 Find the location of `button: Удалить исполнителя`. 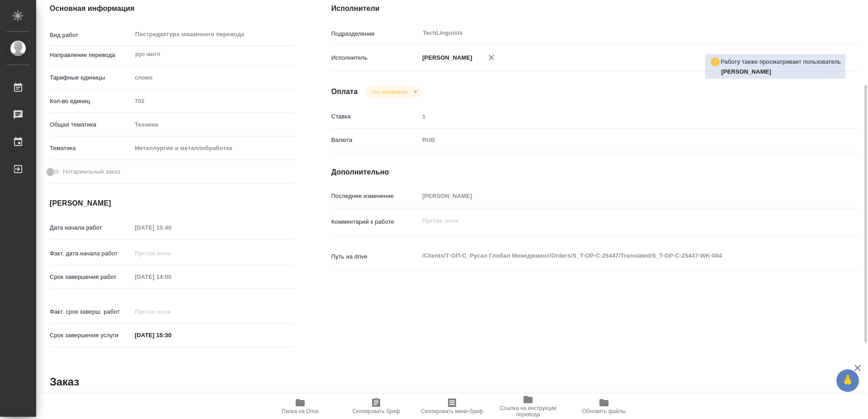

button: Удалить исполнителя is located at coordinates (491, 57).